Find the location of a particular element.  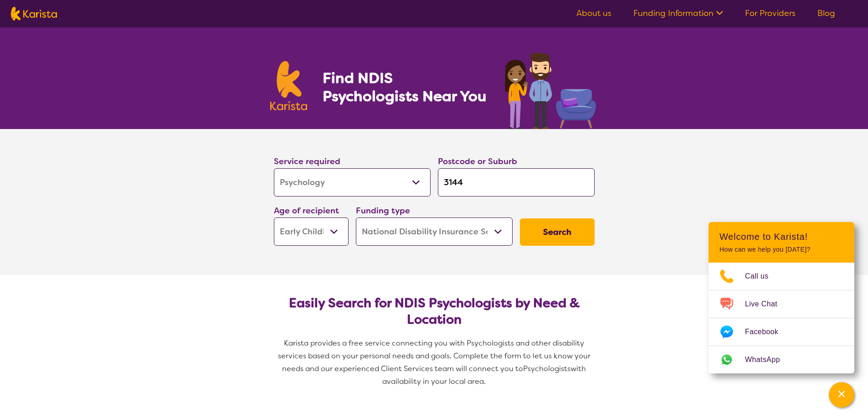

a: Funding Information is located at coordinates (678, 13).